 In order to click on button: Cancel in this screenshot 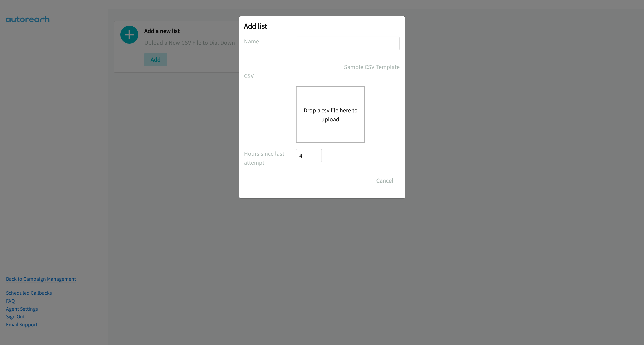, I will do `click(385, 181)`.